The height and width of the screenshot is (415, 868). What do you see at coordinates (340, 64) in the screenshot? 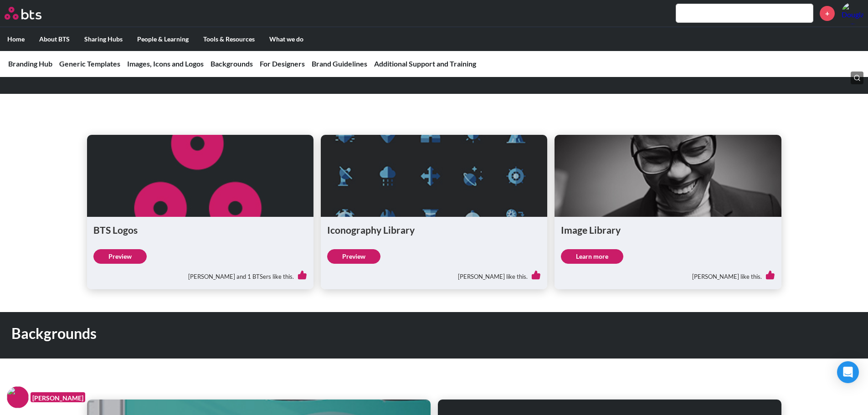
I see `a: Brand Guidelines` at bounding box center [340, 64].